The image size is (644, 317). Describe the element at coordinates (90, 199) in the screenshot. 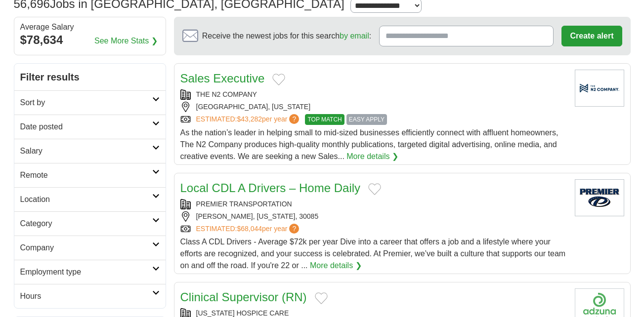

I see `a: Location` at that location.